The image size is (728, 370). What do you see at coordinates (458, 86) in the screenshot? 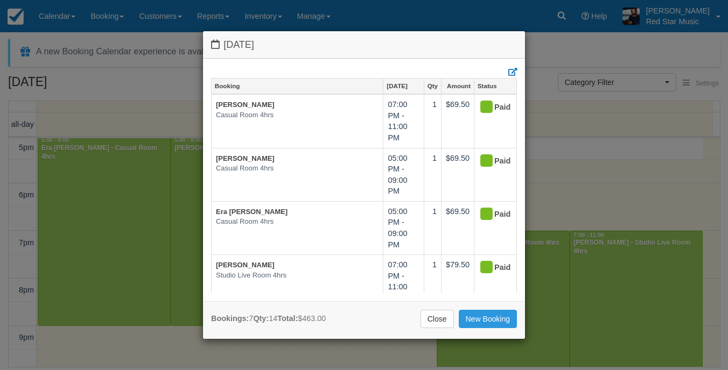
I see `a: Amount` at bounding box center [458, 86].